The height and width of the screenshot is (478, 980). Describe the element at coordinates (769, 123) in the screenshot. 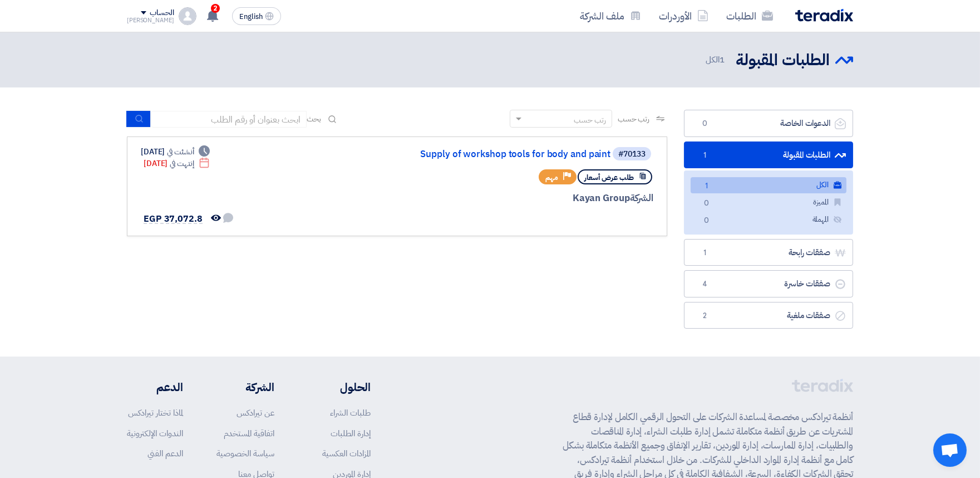

I see `a: الدعوات الخاصة0` at that location.